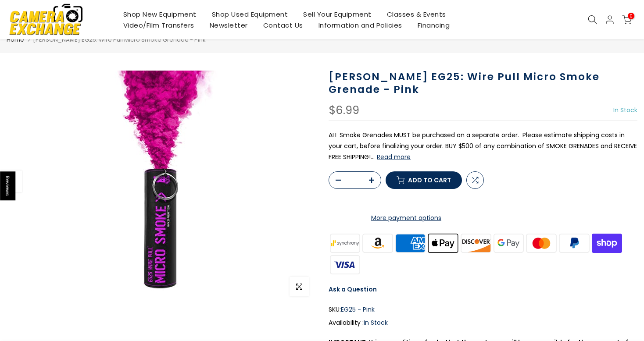 The image size is (644, 341). What do you see at coordinates (228, 25) in the screenshot?
I see `a: Newsletter` at bounding box center [228, 25].